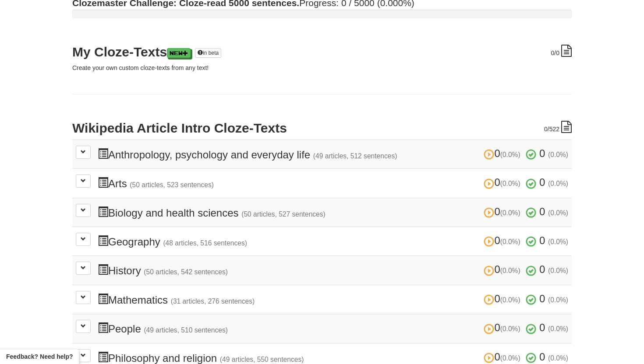 This screenshot has height=364, width=644. Describe the element at coordinates (558, 127) in the screenshot. I see `div: /522` at that location.